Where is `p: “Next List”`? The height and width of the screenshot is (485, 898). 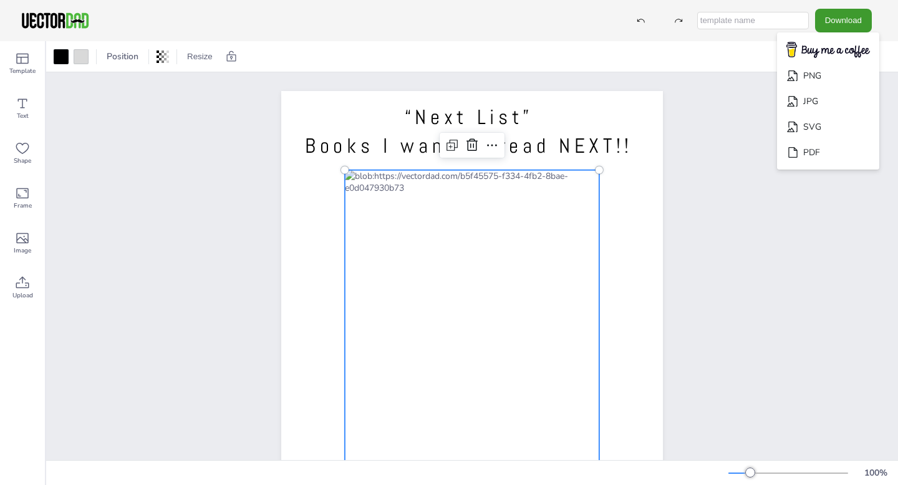
p: “Next List” is located at coordinates (469, 117).